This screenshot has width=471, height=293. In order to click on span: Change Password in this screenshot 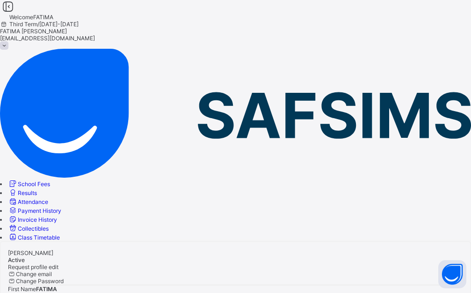, I will do `click(40, 280)`.